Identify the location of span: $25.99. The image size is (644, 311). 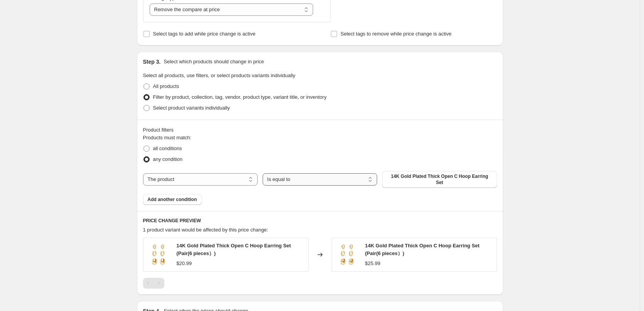
(373, 263).